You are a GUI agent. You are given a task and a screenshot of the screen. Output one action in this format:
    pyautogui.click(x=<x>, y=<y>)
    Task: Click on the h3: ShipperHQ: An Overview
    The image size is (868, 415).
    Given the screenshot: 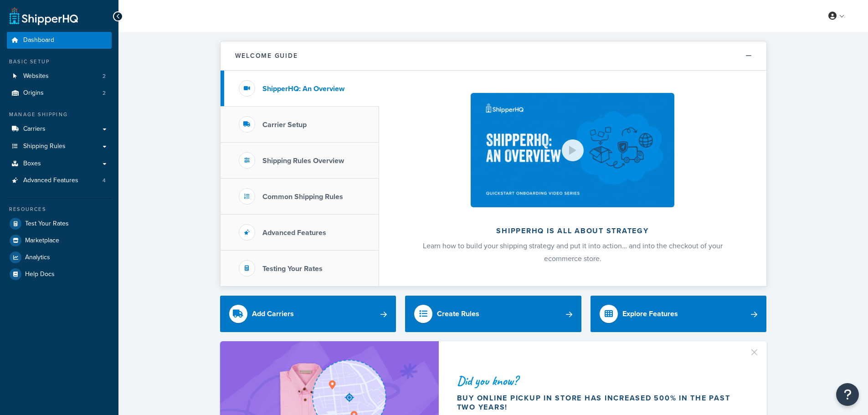 What is the action you would take?
    pyautogui.click(x=304, y=89)
    